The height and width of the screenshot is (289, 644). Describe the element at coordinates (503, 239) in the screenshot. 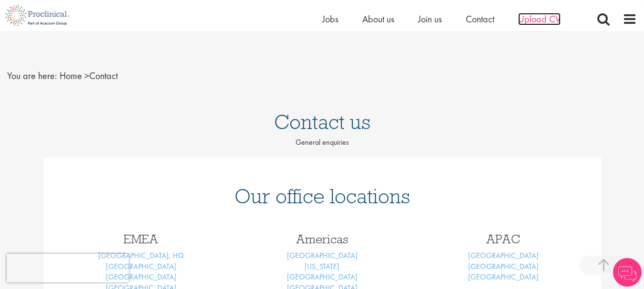

I see `h3: APAC` at that location.